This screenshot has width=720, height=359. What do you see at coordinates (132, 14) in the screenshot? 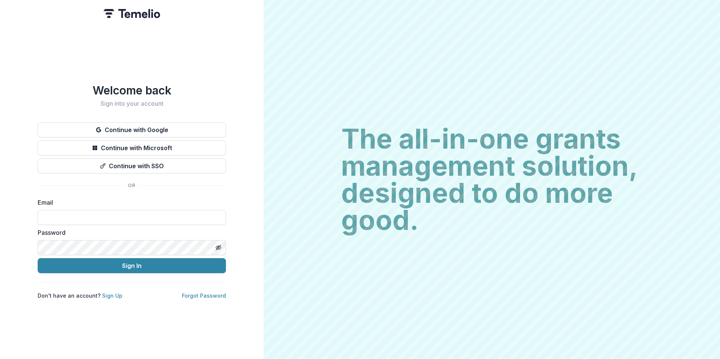
I see `img: Temelio` at bounding box center [132, 14].